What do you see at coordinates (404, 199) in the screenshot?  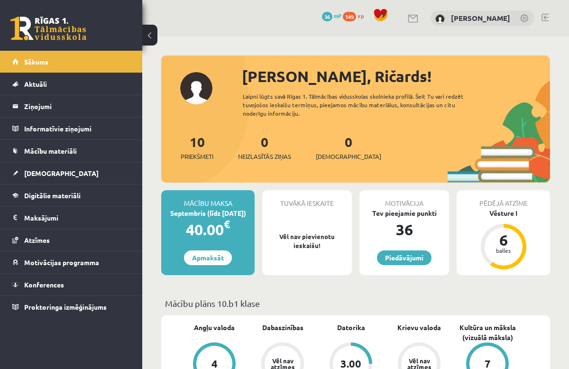 I see `div: Motivācija` at bounding box center [404, 199].